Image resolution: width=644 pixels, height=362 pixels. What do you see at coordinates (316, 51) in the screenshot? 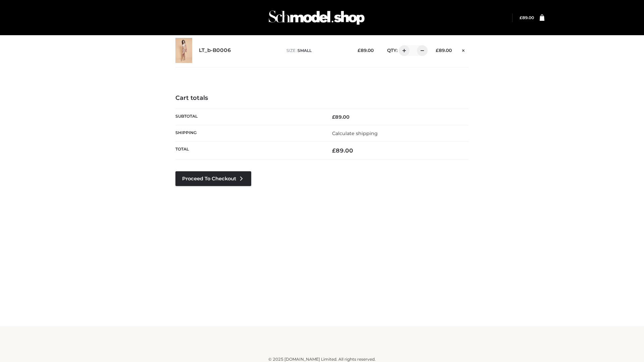
I see `p: size :` at bounding box center [316, 51].